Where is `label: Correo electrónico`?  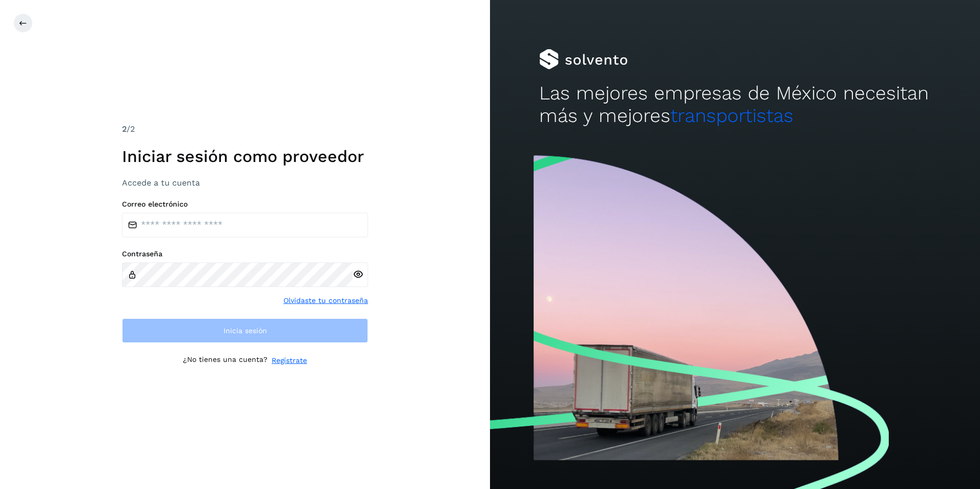 label: Correo electrónico is located at coordinates (245, 204).